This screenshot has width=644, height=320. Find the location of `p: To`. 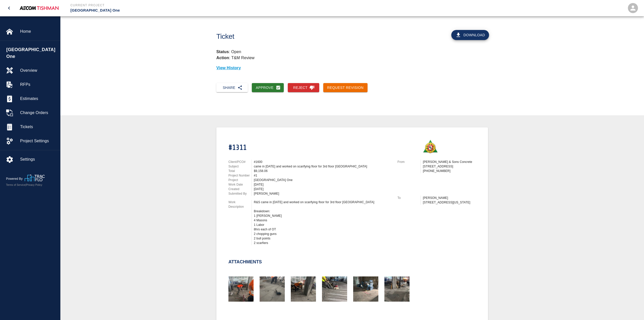

p: To is located at coordinates (409, 198).